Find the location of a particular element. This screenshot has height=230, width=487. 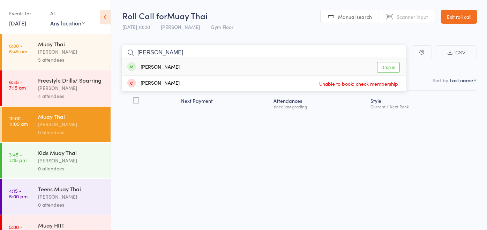

div: 4 attendees is located at coordinates (71, 96).